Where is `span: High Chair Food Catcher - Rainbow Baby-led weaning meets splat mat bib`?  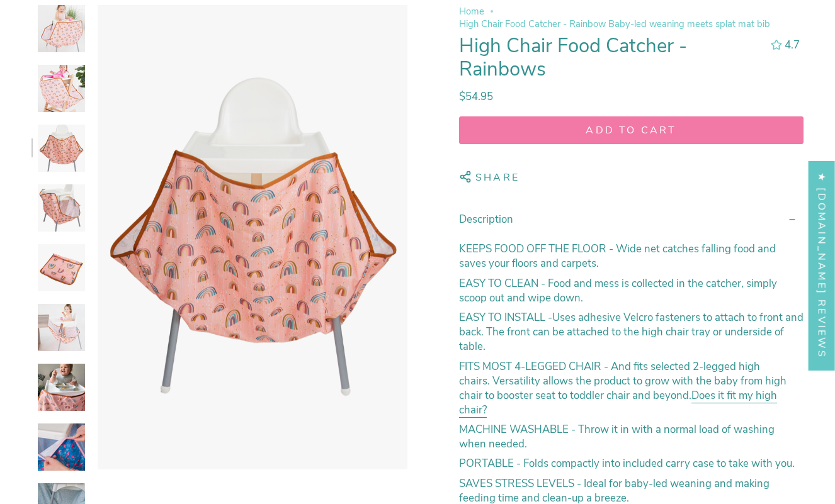 span: High Chair Food Catcher - Rainbow Baby-led weaning meets splat mat bib is located at coordinates (615, 24).